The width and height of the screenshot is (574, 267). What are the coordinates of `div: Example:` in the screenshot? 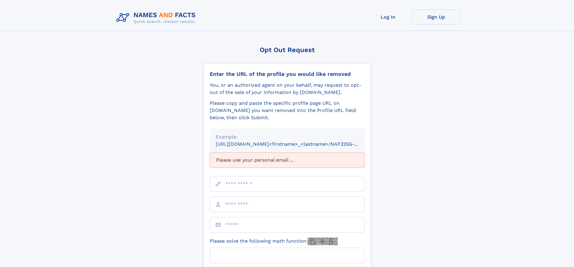 It's located at (287, 137).